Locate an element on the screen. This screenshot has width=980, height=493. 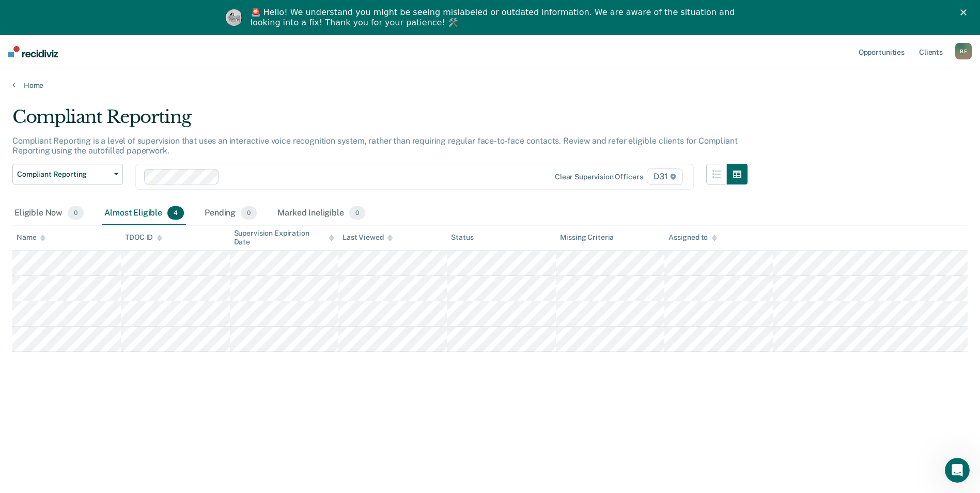
div: B E is located at coordinates (963, 51).